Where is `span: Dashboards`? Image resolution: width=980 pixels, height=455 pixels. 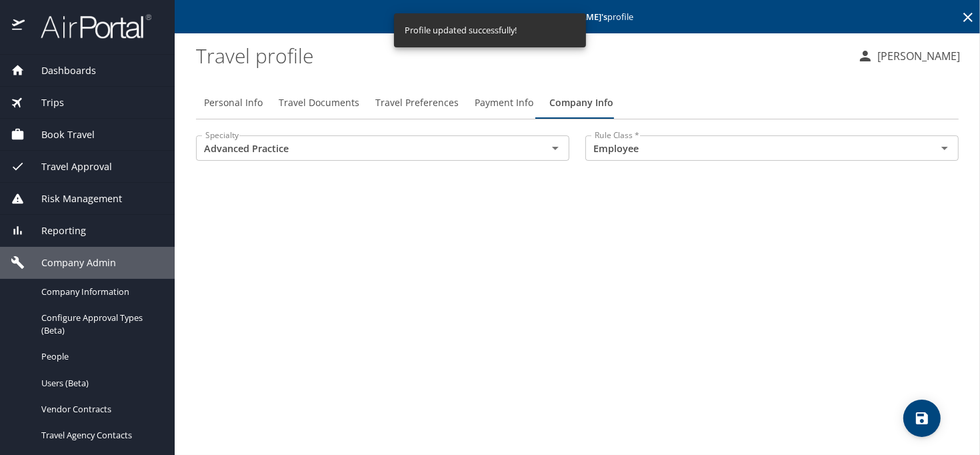 span: Dashboards is located at coordinates (60, 71).